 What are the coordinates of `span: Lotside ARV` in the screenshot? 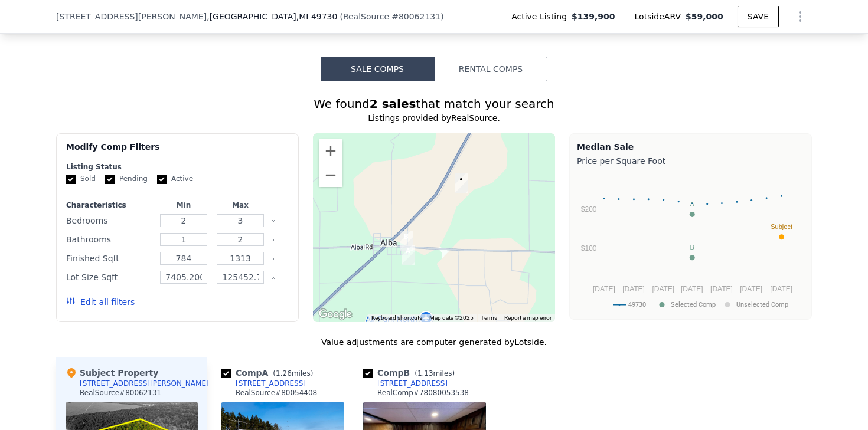 It's located at (660, 16).